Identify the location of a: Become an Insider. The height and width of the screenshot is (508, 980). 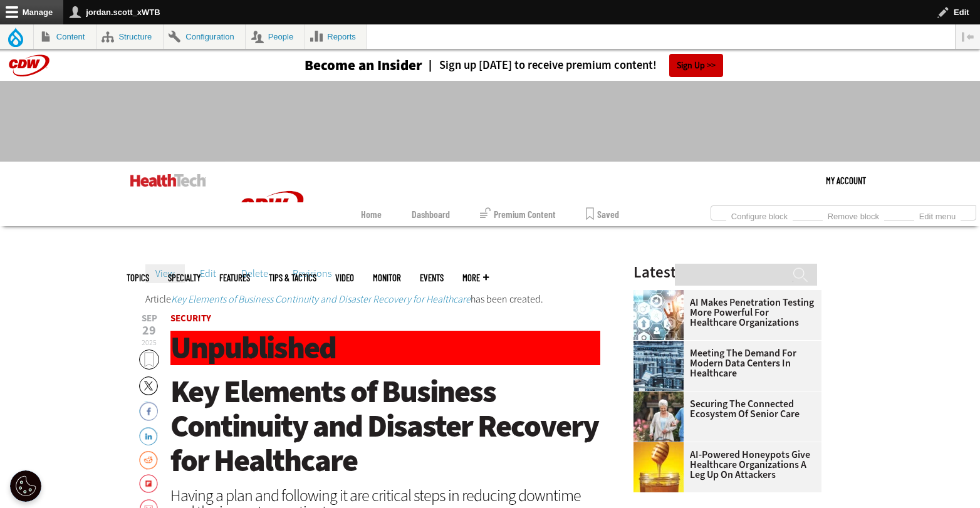
(340, 66).